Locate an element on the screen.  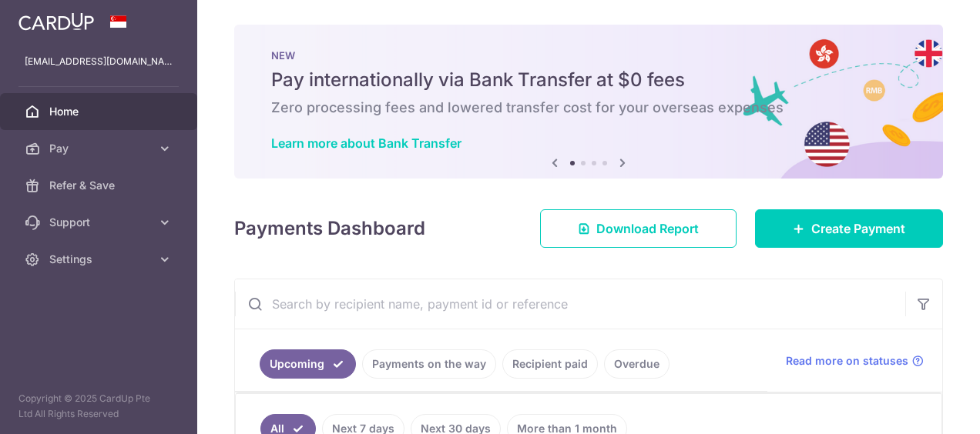
span: Download Report is located at coordinates (647, 229).